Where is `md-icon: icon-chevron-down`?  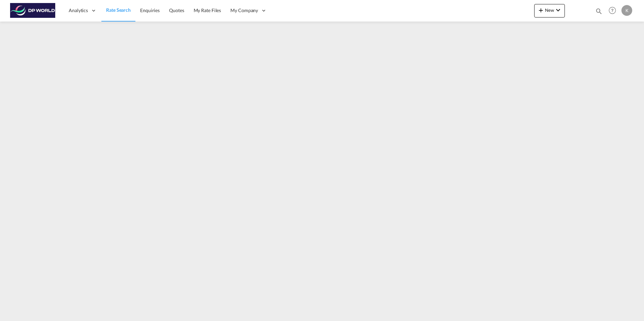 md-icon: icon-chevron-down is located at coordinates (558, 10).